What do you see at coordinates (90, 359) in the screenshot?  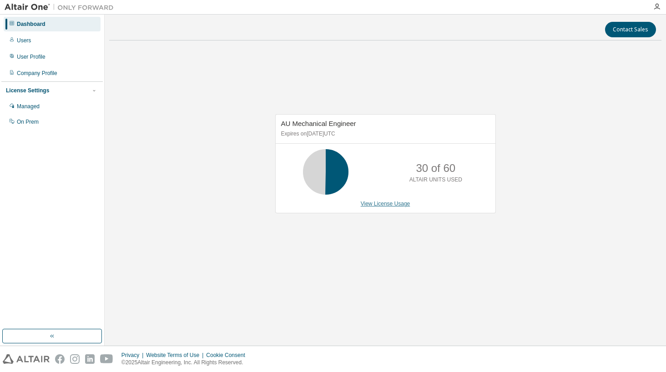 I see `img: linkedin.svg` at bounding box center [90, 359].